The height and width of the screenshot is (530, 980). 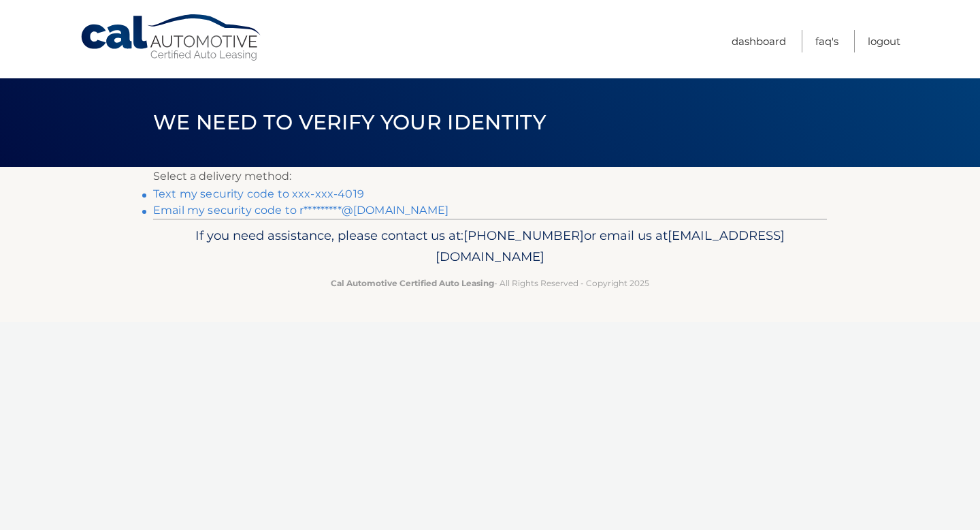 What do you see at coordinates (884, 41) in the screenshot?
I see `a: Logout` at bounding box center [884, 41].